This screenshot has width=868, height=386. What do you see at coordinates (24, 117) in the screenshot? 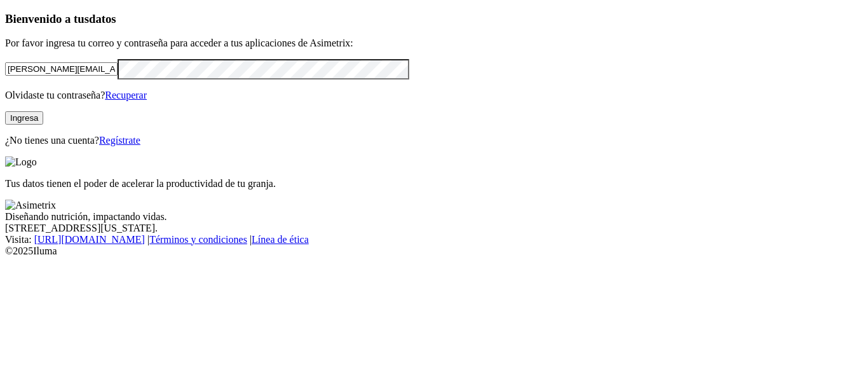
I see `button: Ingresa` at bounding box center [24, 117].